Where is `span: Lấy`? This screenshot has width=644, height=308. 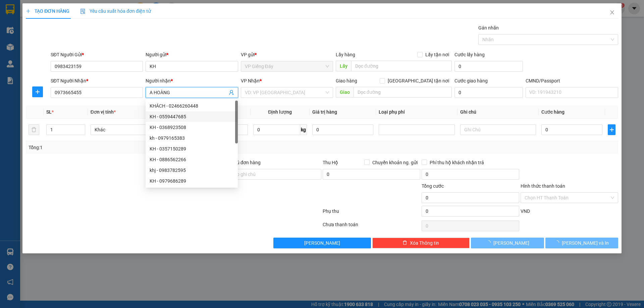 span: Lấy is located at coordinates (343, 66).